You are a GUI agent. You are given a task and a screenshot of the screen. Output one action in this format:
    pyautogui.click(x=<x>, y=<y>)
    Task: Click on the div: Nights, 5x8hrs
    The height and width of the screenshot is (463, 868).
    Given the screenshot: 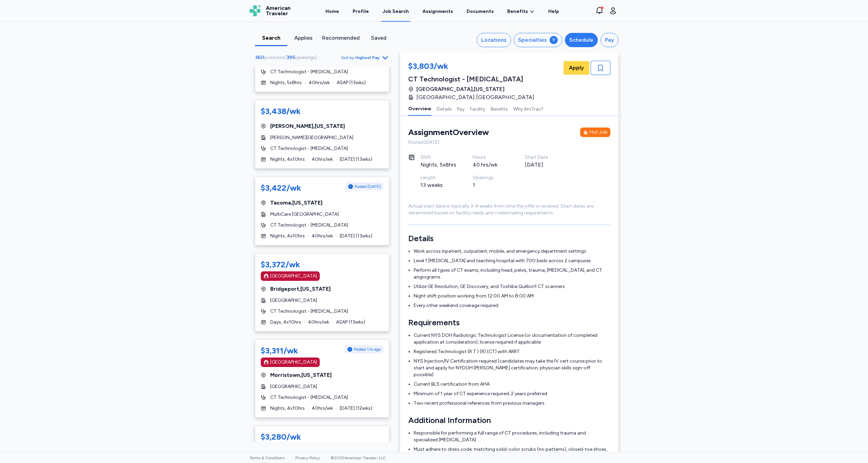 What is the action you would take?
    pyautogui.click(x=439, y=165)
    